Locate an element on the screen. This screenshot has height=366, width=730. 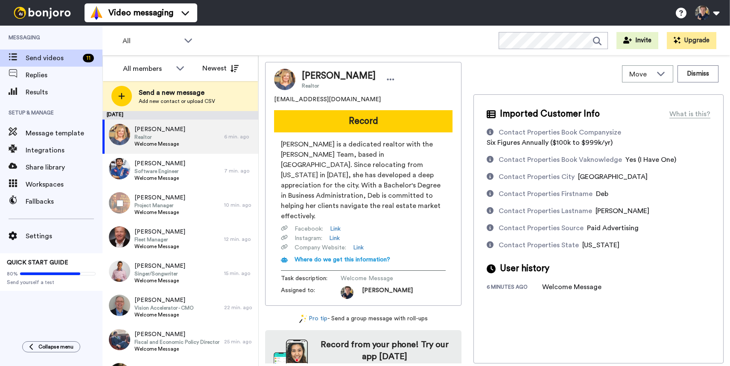
img: 38bc7ddf-afc1-44a1-b03b-c829f52d5bb4.jpg is located at coordinates (120, 339).